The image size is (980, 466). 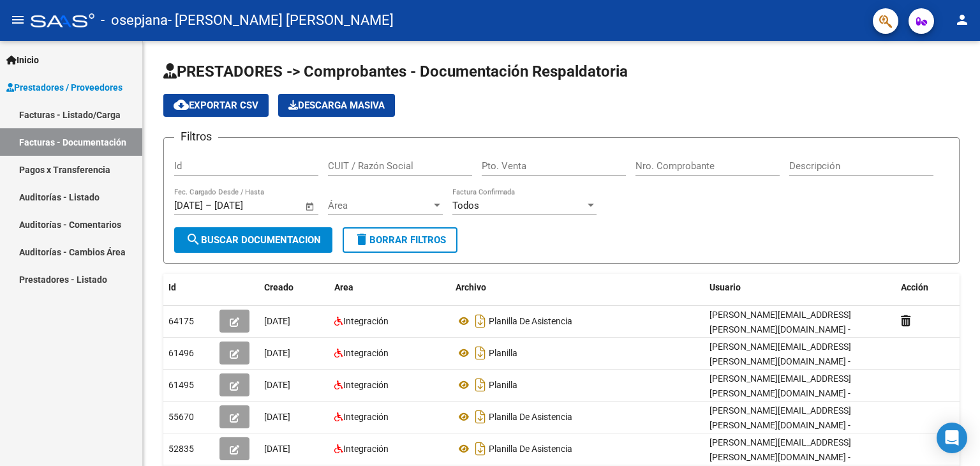 What do you see at coordinates (380, 206) in the screenshot?
I see `span: Área` at bounding box center [380, 206].